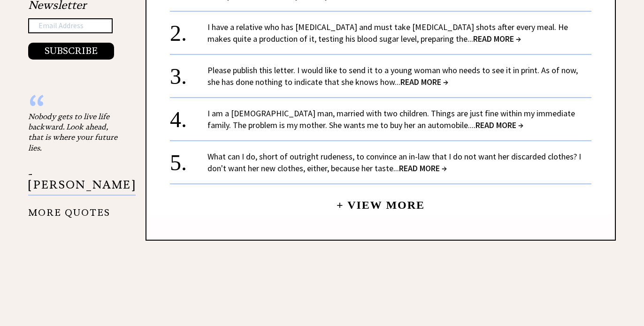  What do you see at coordinates (189, 159) in the screenshot?
I see `div: 5.` at bounding box center [189, 159].